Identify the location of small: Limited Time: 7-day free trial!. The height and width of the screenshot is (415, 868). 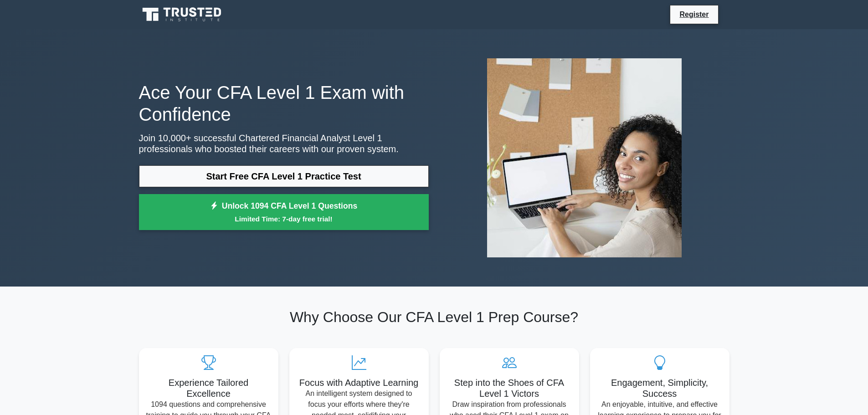
(284, 218).